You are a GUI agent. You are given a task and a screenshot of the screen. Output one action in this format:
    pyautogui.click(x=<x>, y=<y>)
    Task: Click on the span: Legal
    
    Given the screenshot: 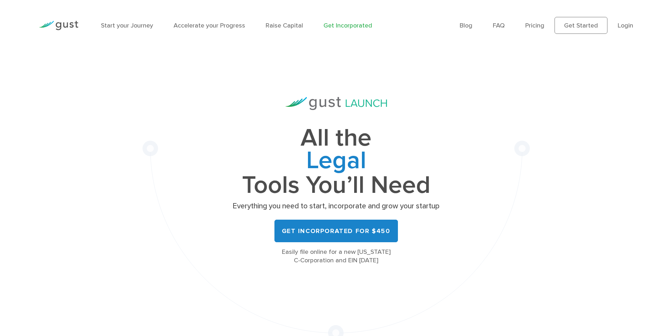 What is the action you would take?
    pyautogui.click(x=336, y=162)
    